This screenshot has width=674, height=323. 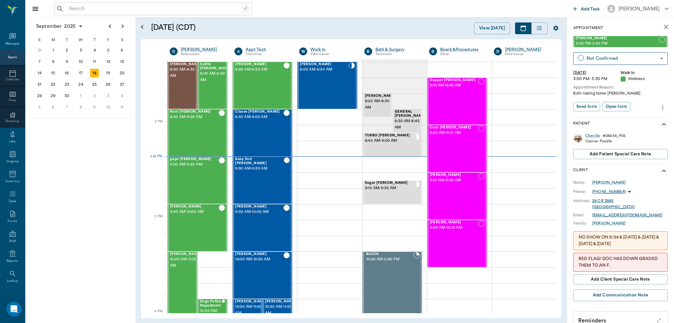 What do you see at coordinates (108, 62) in the screenshot?
I see `div: Friday, September 12, 2025` at bounding box center [108, 62].